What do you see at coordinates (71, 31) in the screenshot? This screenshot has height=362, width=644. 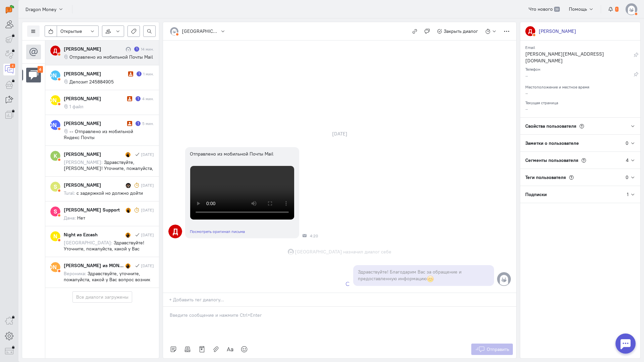 I see `span: Открытые` at bounding box center [71, 31].